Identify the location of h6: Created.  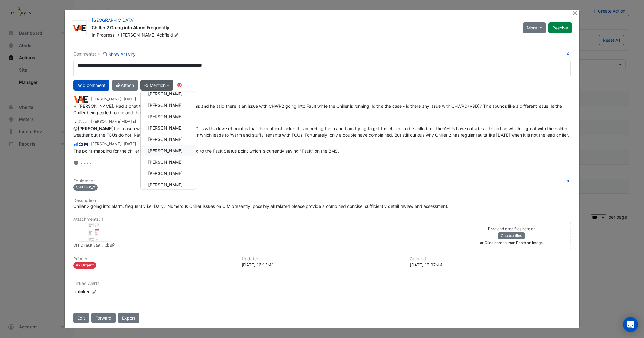
(490, 259).